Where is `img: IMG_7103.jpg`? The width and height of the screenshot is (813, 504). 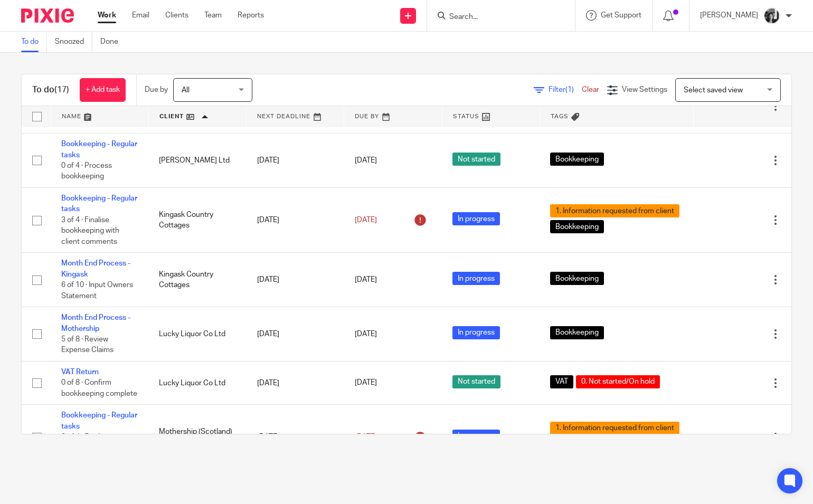
img: IMG_7103.jpg is located at coordinates (771, 15).